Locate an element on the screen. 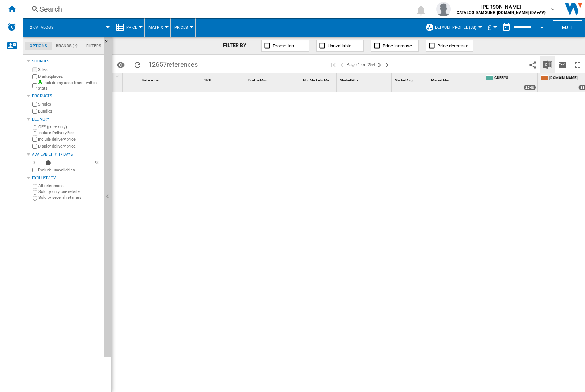 Image resolution: width=585 pixels, height=392 pixels. span: No. Market < Me is located at coordinates (316, 80).